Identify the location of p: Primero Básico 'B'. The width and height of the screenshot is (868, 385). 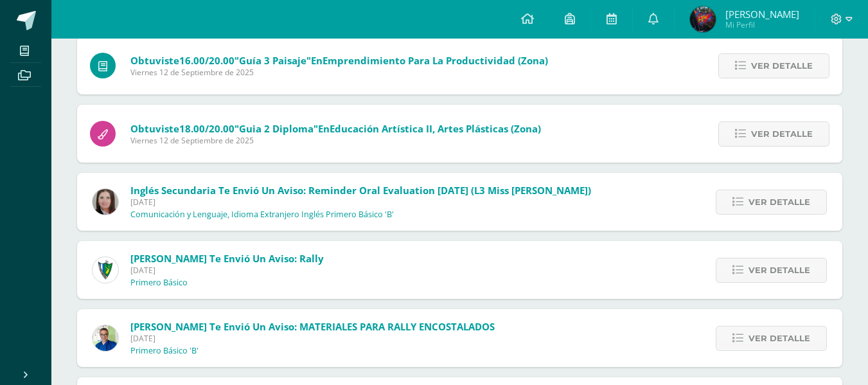
(164, 351).